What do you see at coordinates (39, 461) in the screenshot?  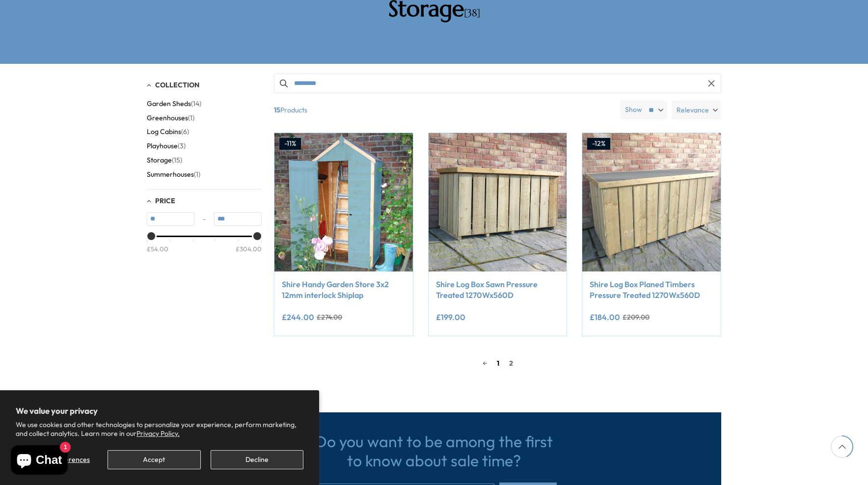 I see `inbox-online-store-chat: Shopify online store chat` at bounding box center [39, 461].